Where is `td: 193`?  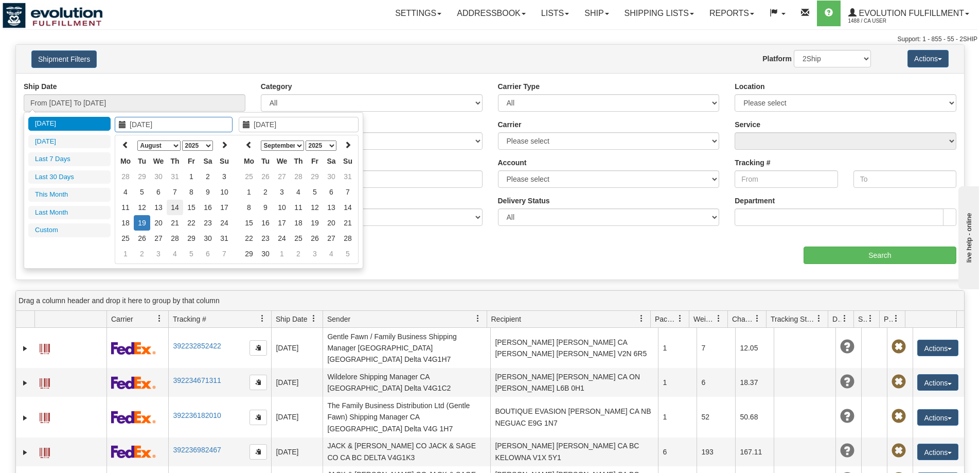 td: 193 is located at coordinates (716, 452).